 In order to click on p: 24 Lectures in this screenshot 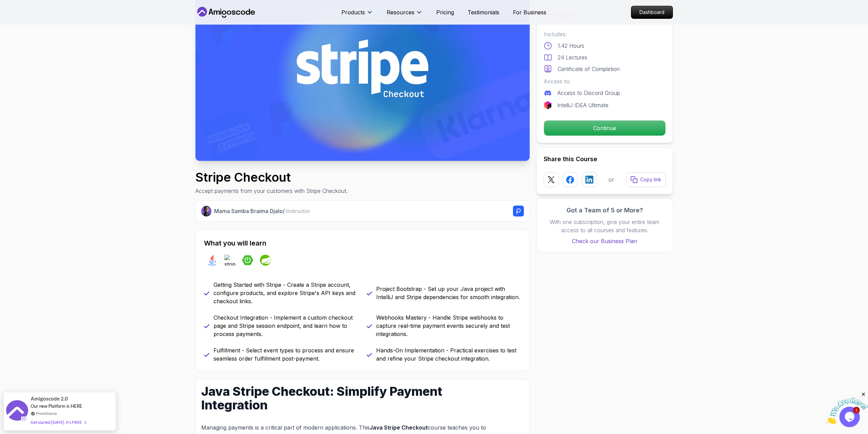, I will do `click(572, 57)`.